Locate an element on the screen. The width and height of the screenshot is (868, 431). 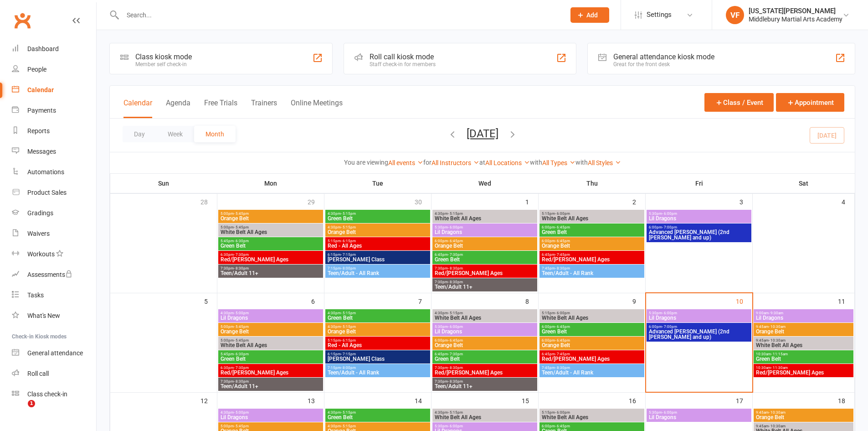
th: Sun is located at coordinates (164, 183).